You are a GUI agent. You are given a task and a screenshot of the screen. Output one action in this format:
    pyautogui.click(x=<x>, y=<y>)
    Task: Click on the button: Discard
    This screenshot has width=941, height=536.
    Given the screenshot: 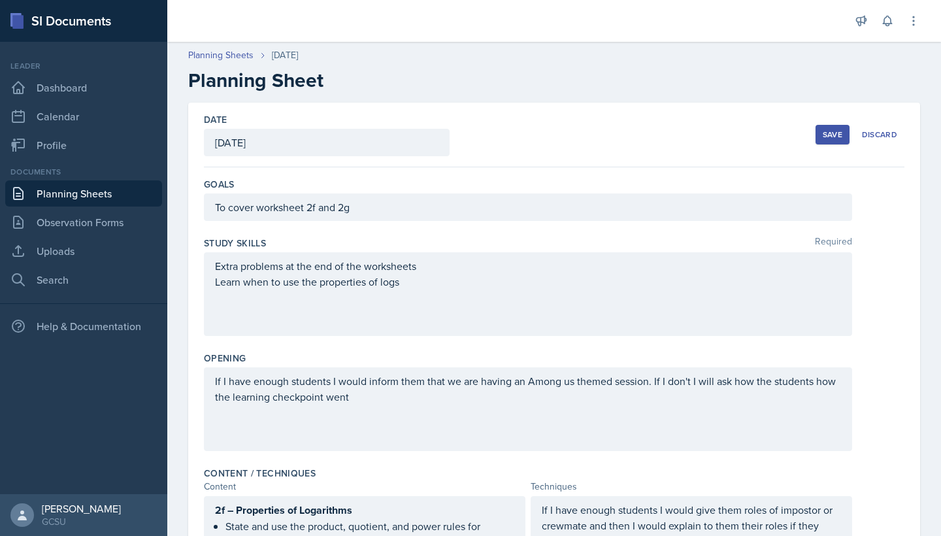 What is the action you would take?
    pyautogui.click(x=879, y=135)
    